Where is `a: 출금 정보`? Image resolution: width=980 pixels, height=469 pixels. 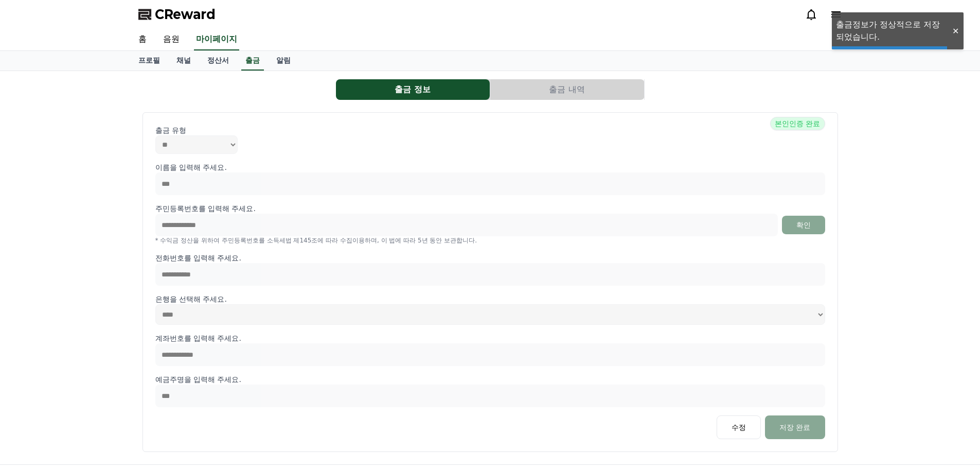 a: 출금 정보 is located at coordinates (413, 90).